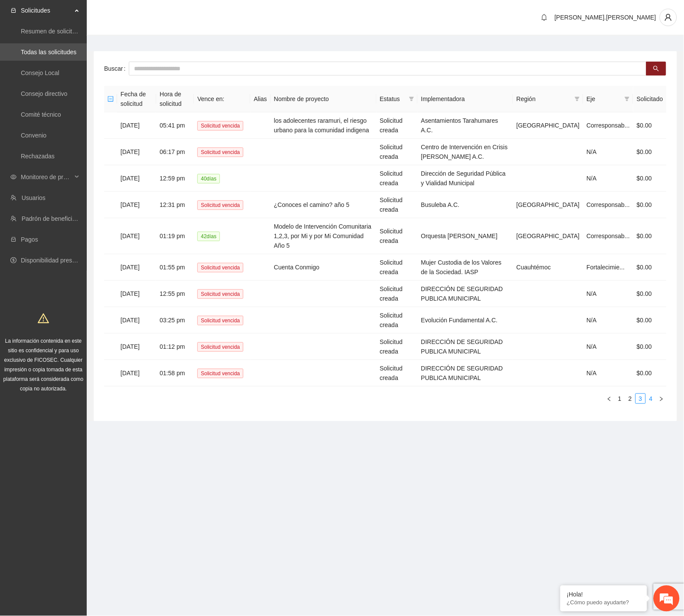 This screenshot has height=616, width=684. I want to click on div: ¡Hola!, so click(603, 595).